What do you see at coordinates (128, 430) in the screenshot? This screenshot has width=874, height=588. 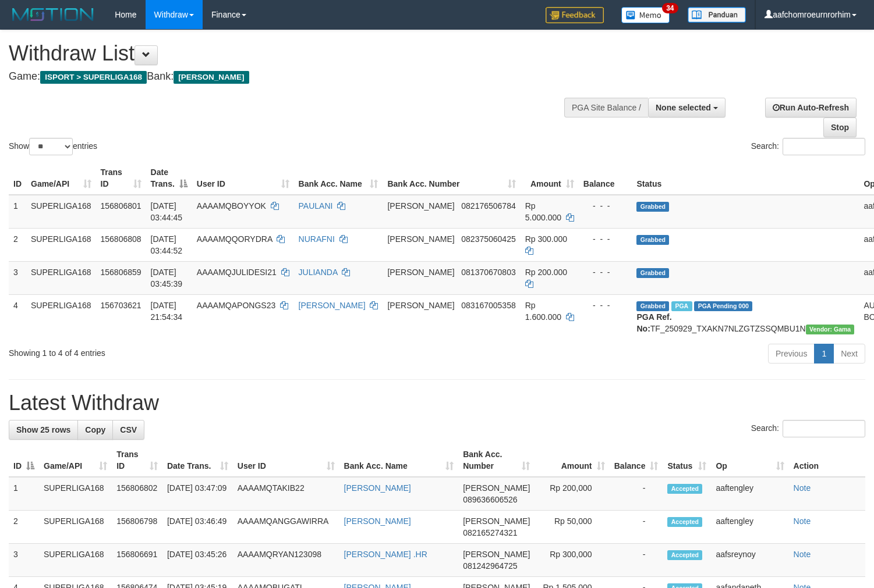 I see `span: CSV` at bounding box center [128, 430].